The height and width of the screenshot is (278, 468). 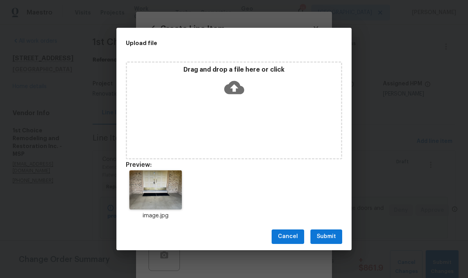 I want to click on img: 2Q==, so click(x=155, y=190).